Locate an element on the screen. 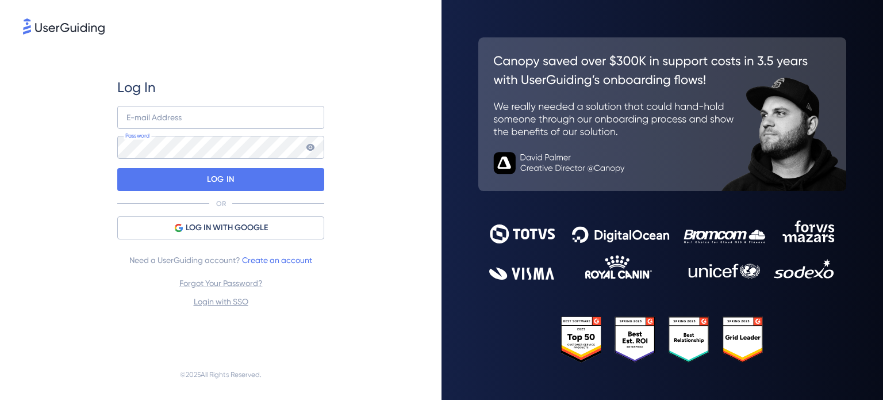  input: example@company.com is located at coordinates (221, 117).